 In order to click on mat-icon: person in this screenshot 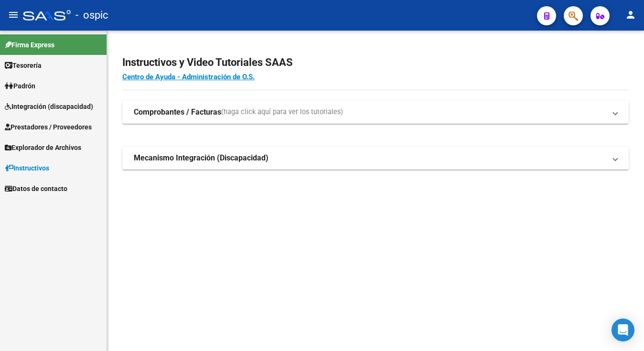, I will do `click(630, 15)`.